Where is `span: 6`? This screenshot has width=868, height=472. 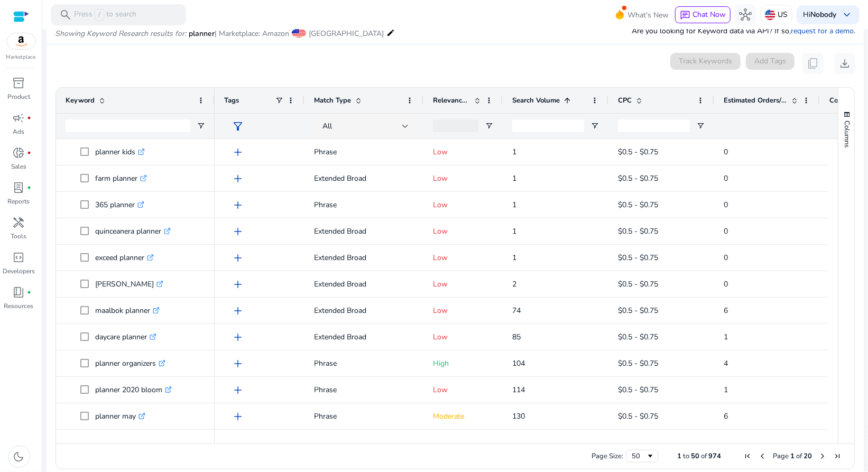 span: 6 is located at coordinates (726, 416).